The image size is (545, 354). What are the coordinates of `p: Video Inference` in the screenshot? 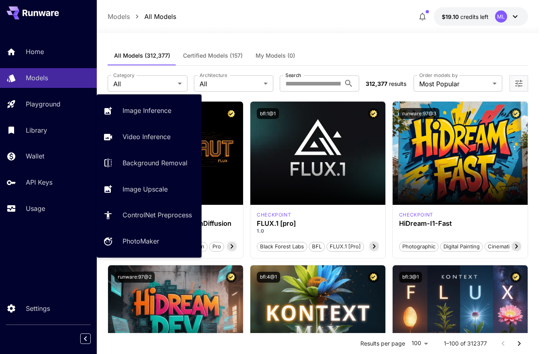 It's located at (146, 137).